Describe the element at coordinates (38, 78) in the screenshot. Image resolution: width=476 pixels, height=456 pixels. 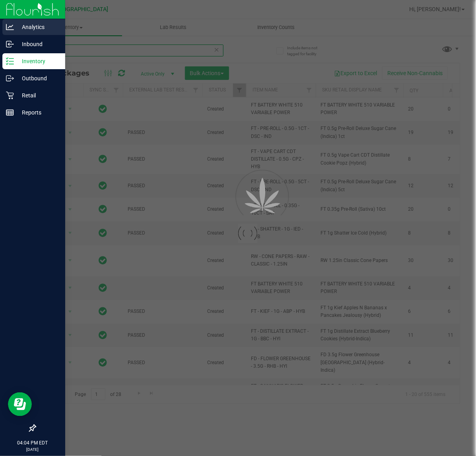
I see `p: Outbound` at that location.